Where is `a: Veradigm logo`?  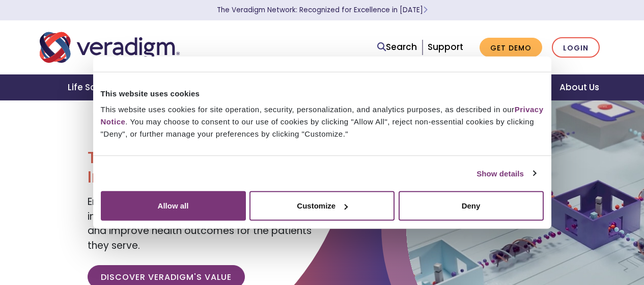
a: Veradigm logo is located at coordinates (109, 48).